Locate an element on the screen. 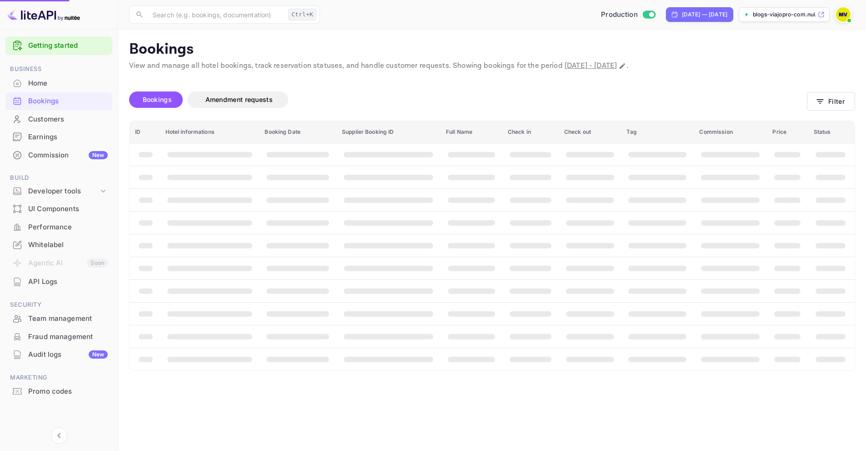 The image size is (866, 451). th: Hotel informations is located at coordinates (210, 132).